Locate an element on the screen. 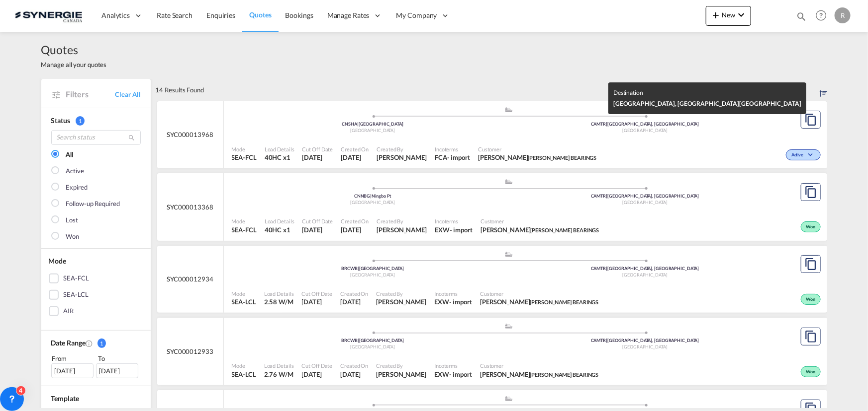  button: icon-plus 400-fgNewicon-chevron-down is located at coordinates (728, 16).